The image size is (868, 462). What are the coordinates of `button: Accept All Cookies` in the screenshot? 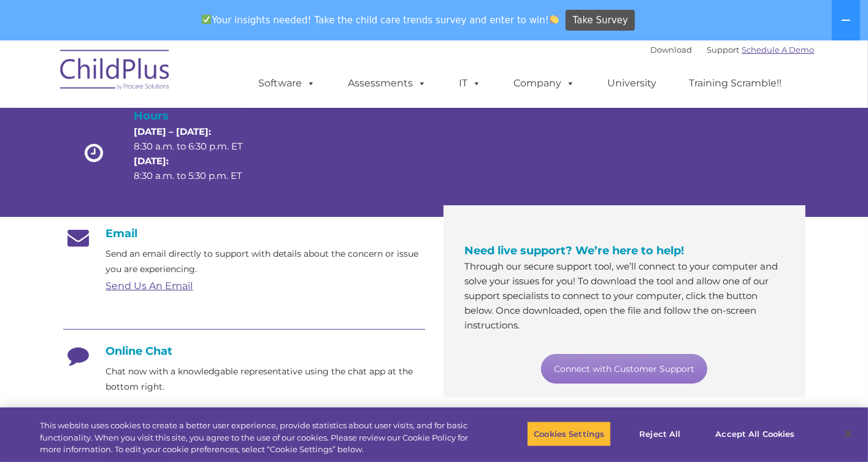 It's located at (755, 434).